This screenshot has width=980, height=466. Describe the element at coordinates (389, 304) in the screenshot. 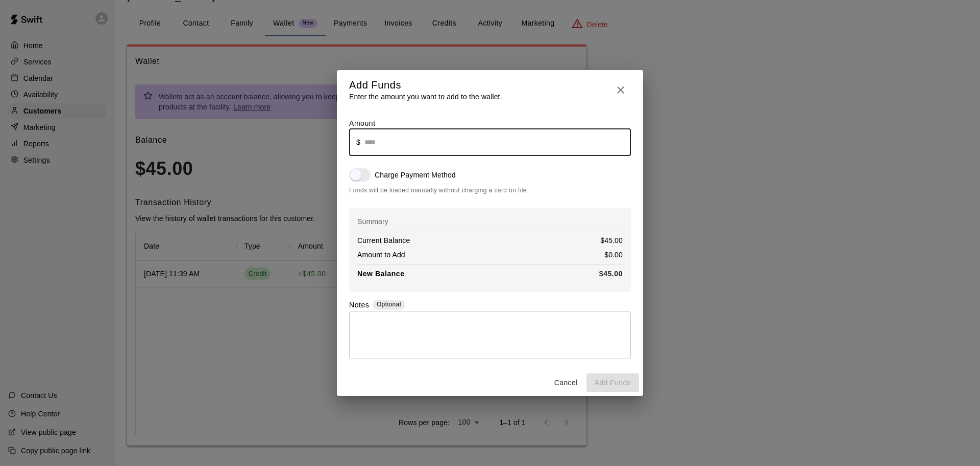

I see `span: Optional` at that location.